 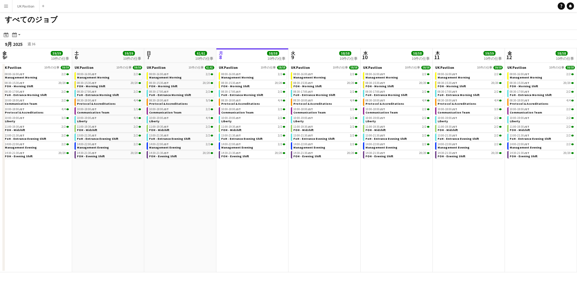 What do you see at coordinates (181, 102) in the screenshot?
I see `a: 08:30-18:00JST5/5Protocol & Accreditations` at bounding box center [181, 102].